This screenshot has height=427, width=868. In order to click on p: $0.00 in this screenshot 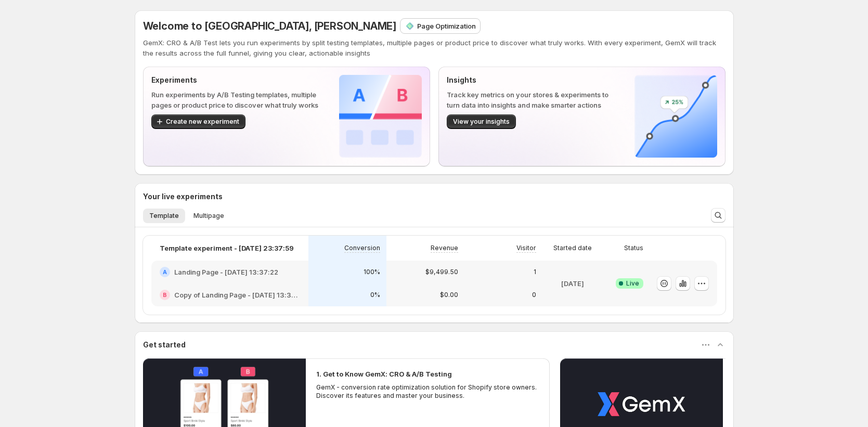, I will do `click(449, 294)`.